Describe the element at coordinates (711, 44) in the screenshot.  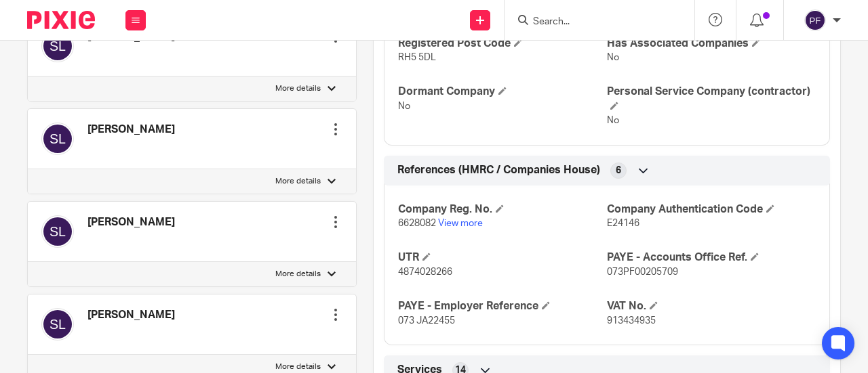
I see `h4: Has Associated Companies` at that location.